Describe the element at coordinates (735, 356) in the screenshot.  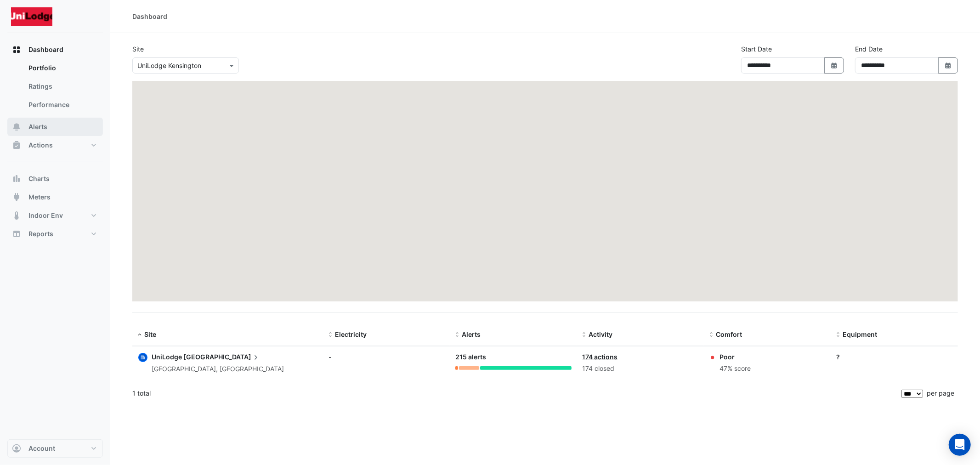
I see `div: Poor` at that location.